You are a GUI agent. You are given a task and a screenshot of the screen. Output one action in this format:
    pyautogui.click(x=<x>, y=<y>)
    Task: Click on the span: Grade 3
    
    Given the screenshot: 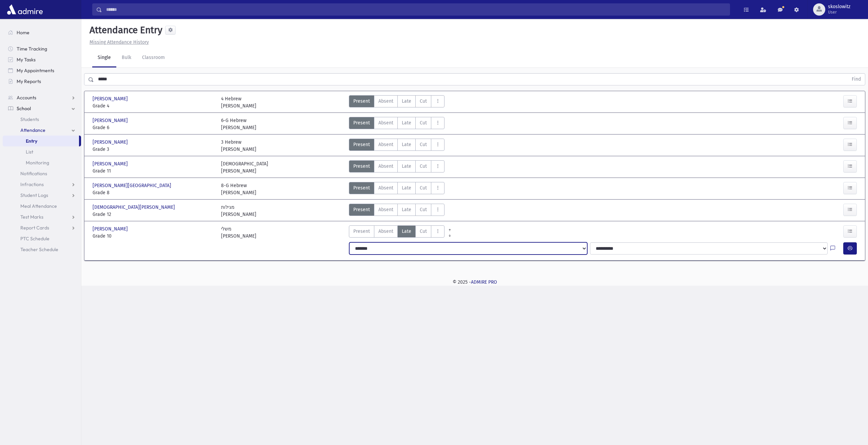 What is the action you would take?
    pyautogui.click(x=153, y=149)
    